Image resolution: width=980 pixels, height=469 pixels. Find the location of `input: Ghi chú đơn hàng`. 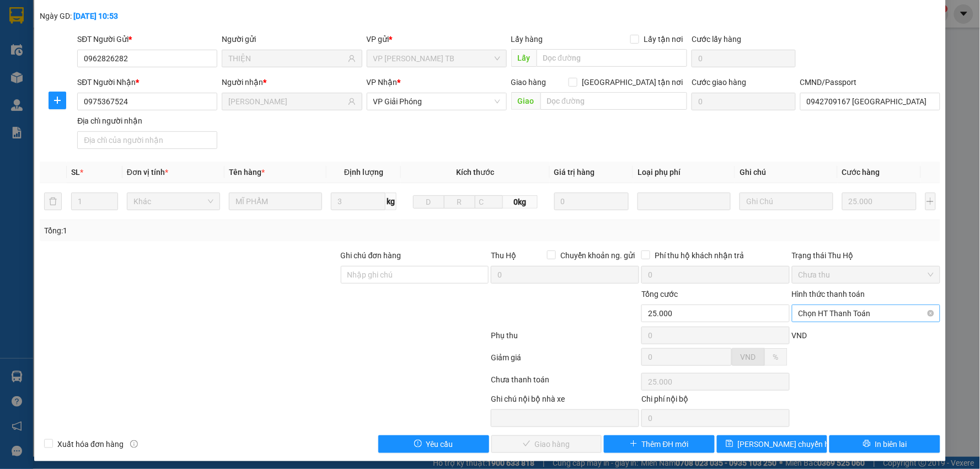

input: Ghi chú đơn hàng is located at coordinates (415, 275).